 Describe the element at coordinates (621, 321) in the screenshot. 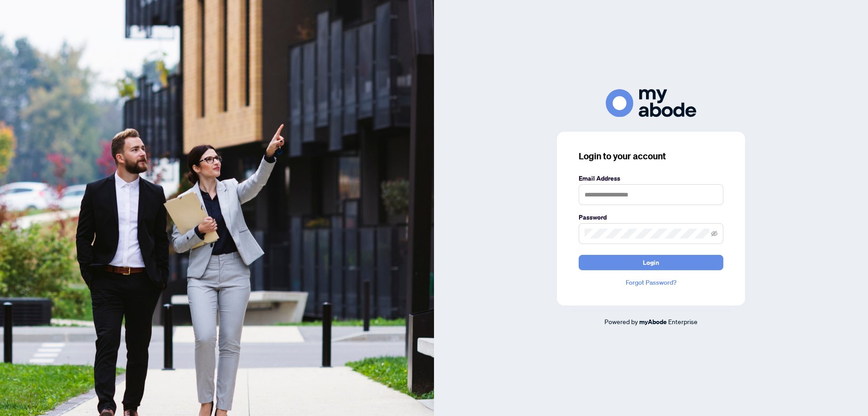

I see `span: Powered by` at that location.